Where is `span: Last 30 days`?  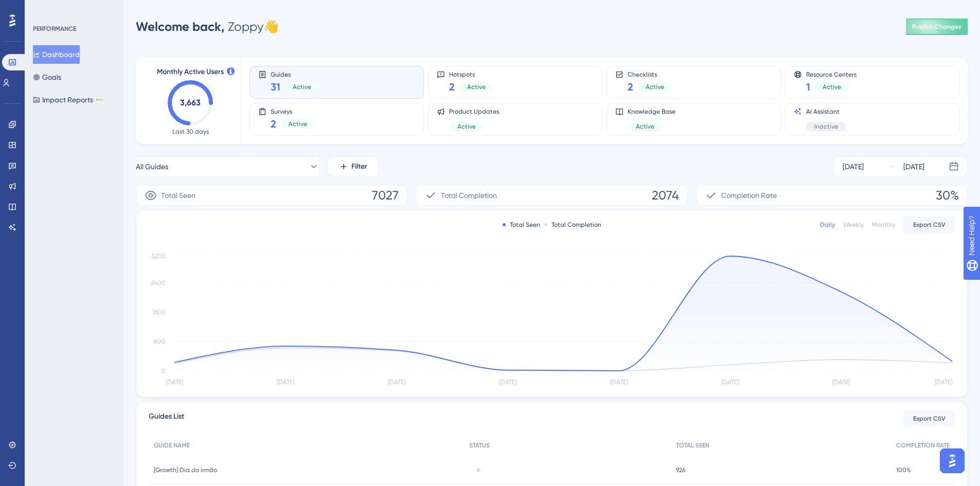 span: Last 30 days is located at coordinates (190, 131).